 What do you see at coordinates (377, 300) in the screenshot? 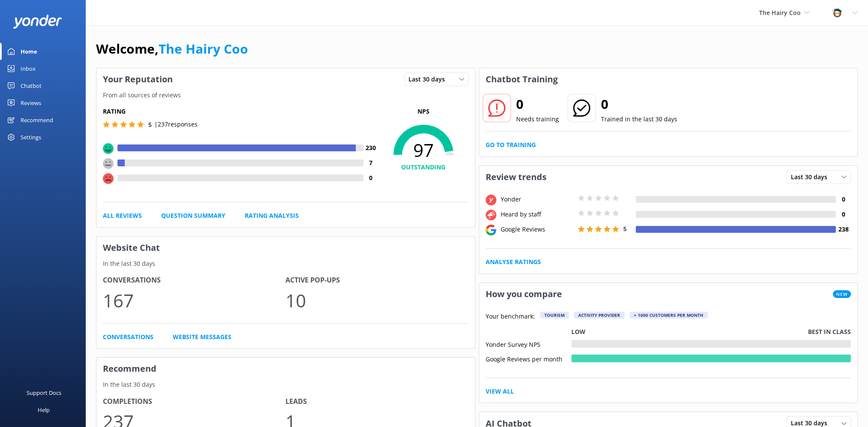
I see `p: 10` at bounding box center [377, 300].